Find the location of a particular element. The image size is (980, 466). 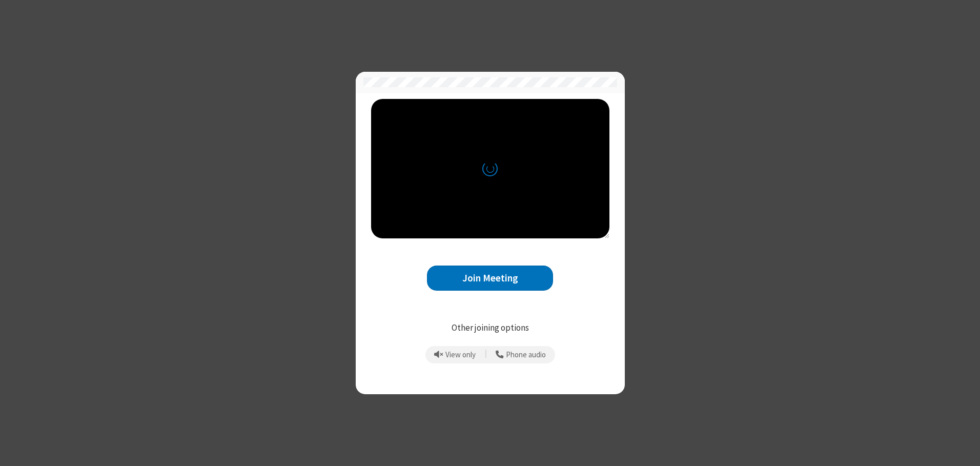

span: Phone audio is located at coordinates (526, 355).